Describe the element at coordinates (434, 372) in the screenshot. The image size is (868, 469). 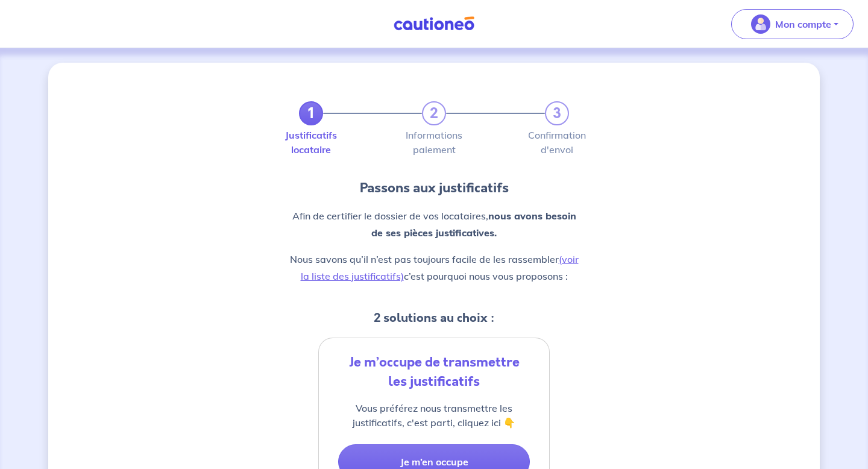
I see `div: Je m’occupe de transmettre les justificatifs` at that location.